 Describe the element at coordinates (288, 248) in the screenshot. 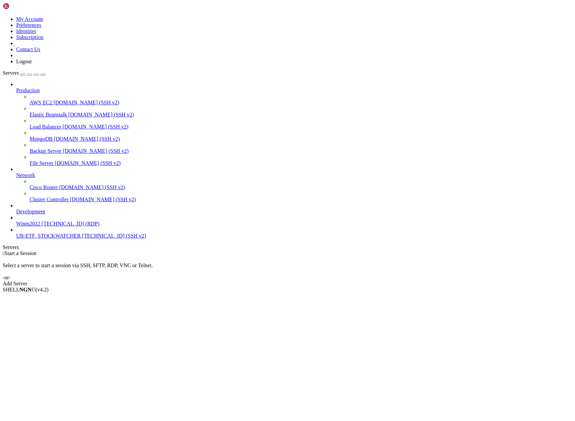

I see `div: Servers` at that location.